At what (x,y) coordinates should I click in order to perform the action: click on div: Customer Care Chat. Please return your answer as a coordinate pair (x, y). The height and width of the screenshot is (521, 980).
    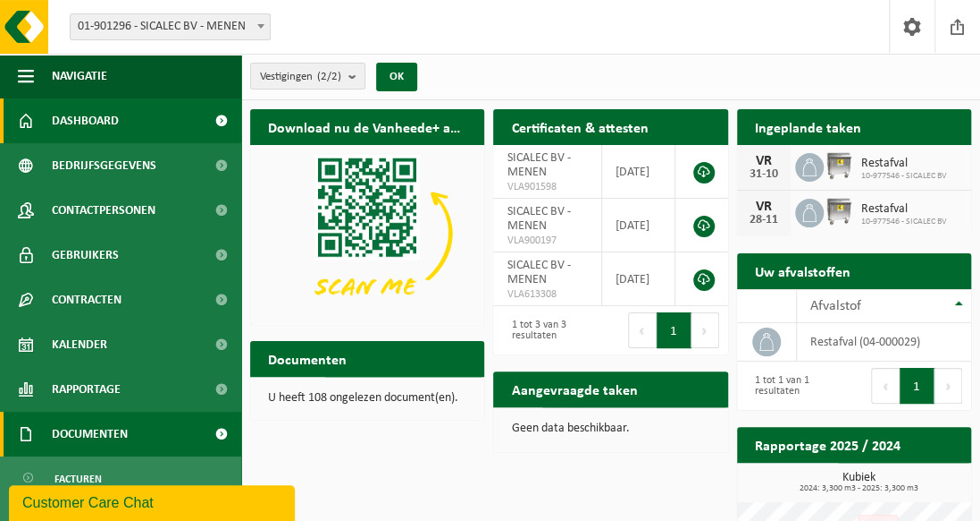
    Looking at the image, I should click on (143, 21).